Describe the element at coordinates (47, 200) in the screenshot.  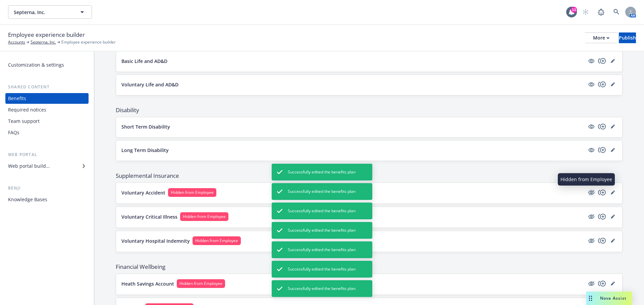
I see `a: Knowledge Bases` at that location.